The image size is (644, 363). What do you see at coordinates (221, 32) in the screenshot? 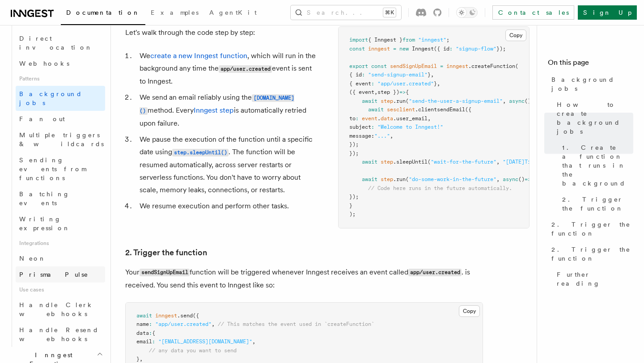
I see `p: Let's walk through the code step by step:` at bounding box center [221, 32].